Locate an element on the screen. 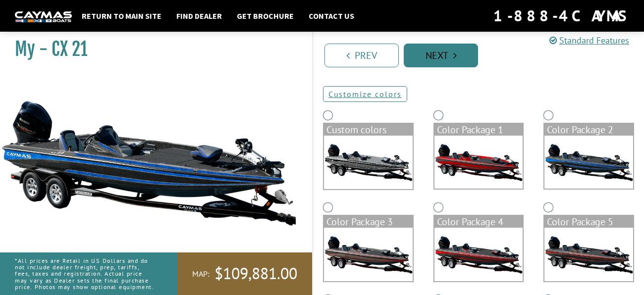  a: Customize colors is located at coordinates (365, 94).